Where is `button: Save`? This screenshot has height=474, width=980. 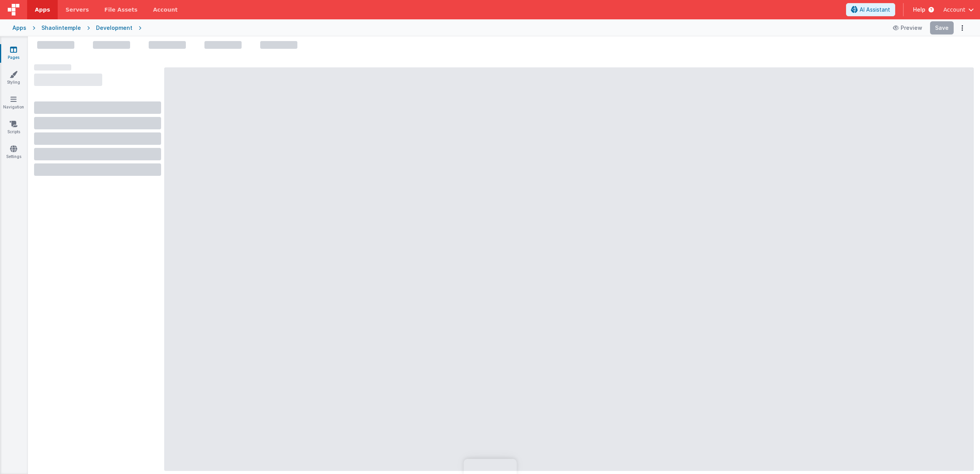 button: Save is located at coordinates (941, 28).